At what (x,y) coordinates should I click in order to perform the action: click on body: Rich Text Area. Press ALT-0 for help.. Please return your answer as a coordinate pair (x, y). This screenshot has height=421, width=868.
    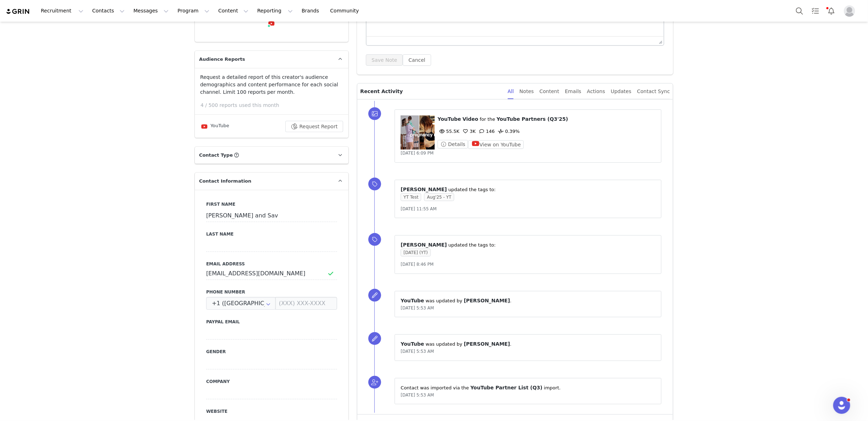
    Looking at the image, I should click on (148, 10).